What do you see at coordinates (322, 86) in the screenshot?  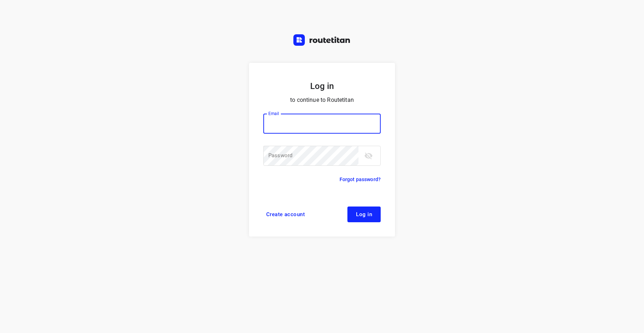 I see `h5: Log in` at bounding box center [322, 86].